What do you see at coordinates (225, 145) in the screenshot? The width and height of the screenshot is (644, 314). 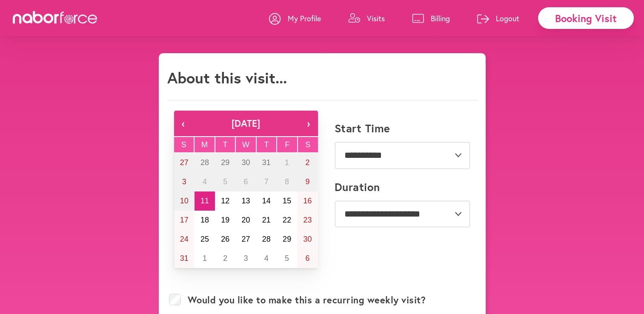 I see `abbr: Tuesday` at bounding box center [225, 145].